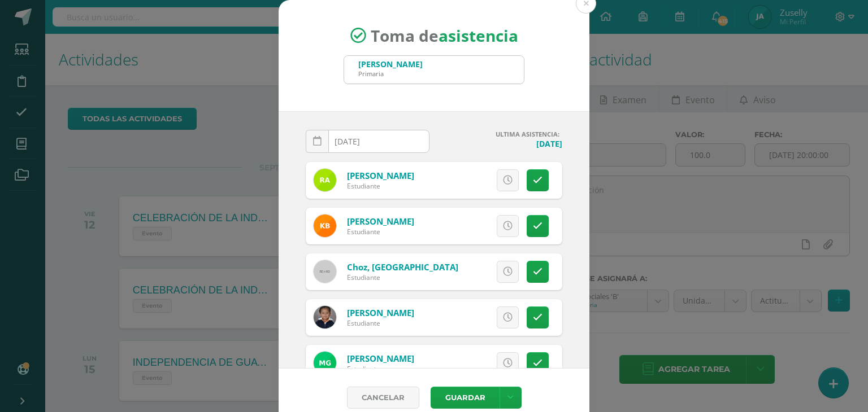 Image resolution: width=868 pixels, height=412 pixels. What do you see at coordinates (325, 271) in the screenshot?
I see `img: 60x60` at bounding box center [325, 271].